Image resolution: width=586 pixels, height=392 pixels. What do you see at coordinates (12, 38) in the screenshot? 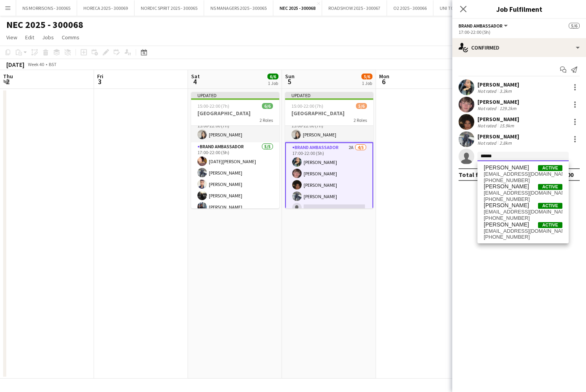
I see `a: View` at bounding box center [12, 38].